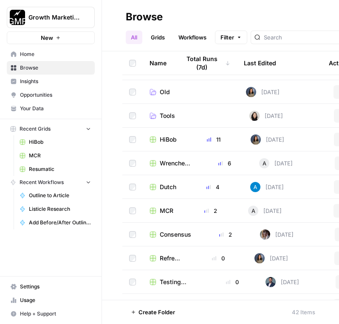  Describe the element at coordinates (55, 169) in the screenshot. I see `a: Resumatic` at that location.